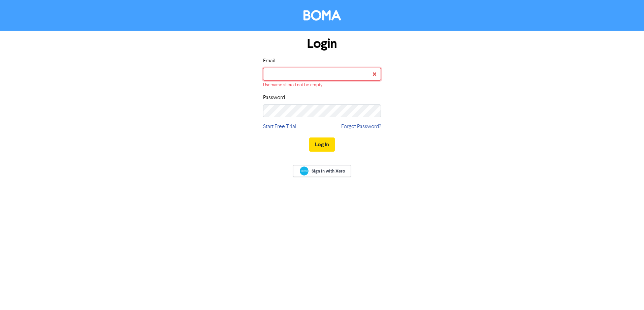 This screenshot has width=644, height=310. Describe the element at coordinates (322, 171) in the screenshot. I see `a: Sign In with Xero` at that location.